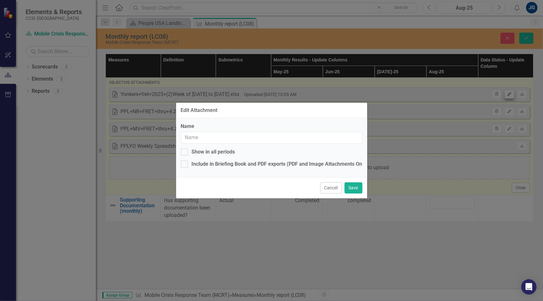 Image resolution: width=543 pixels, height=301 pixels. Describe the element at coordinates (272, 138) in the screenshot. I see `input: Name` at that location.